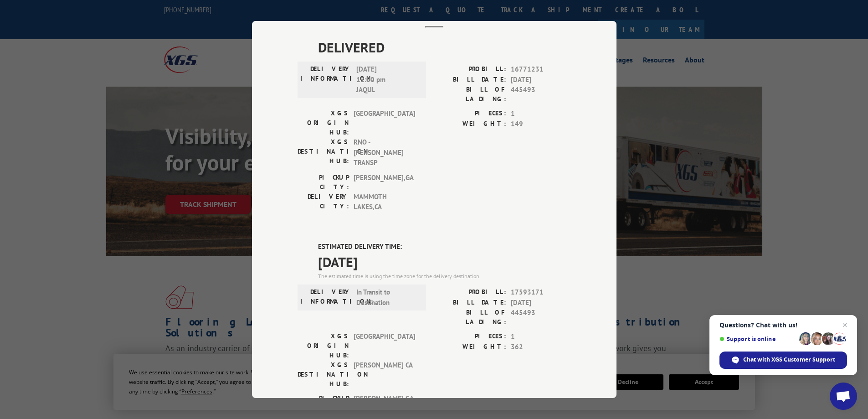  I want to click on label: DELIVERY CITY:, so click(323, 202).